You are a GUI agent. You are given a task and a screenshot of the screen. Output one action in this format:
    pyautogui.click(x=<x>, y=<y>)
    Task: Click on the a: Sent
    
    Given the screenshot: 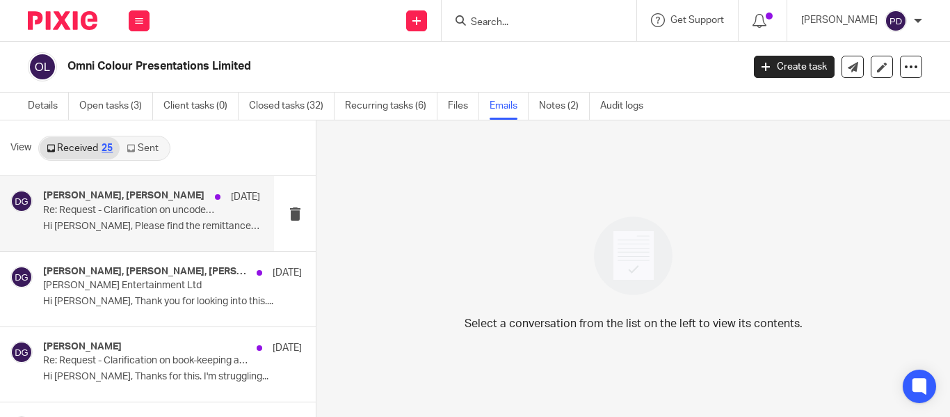 What is the action you would take?
    pyautogui.click(x=144, y=148)
    